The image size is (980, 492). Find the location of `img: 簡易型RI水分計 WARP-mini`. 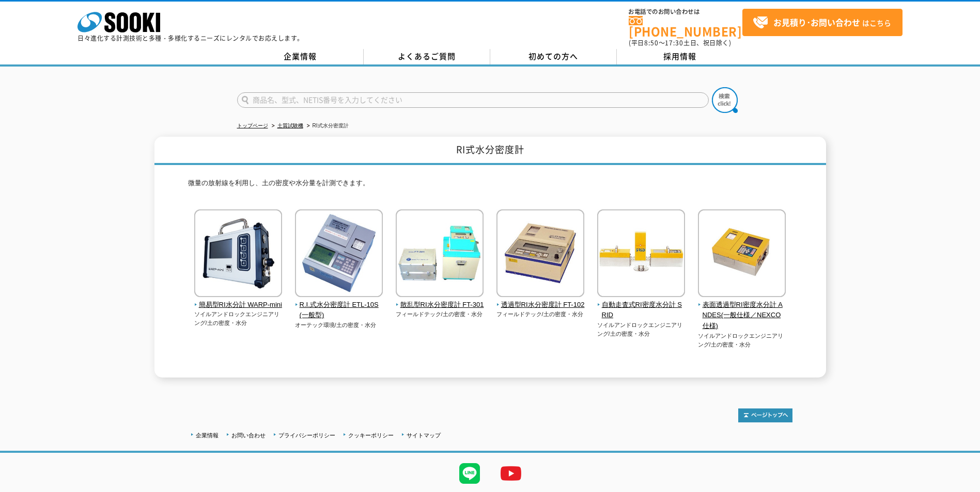

img: 簡易型RI水分計 WARP-mini is located at coordinates (238, 255).